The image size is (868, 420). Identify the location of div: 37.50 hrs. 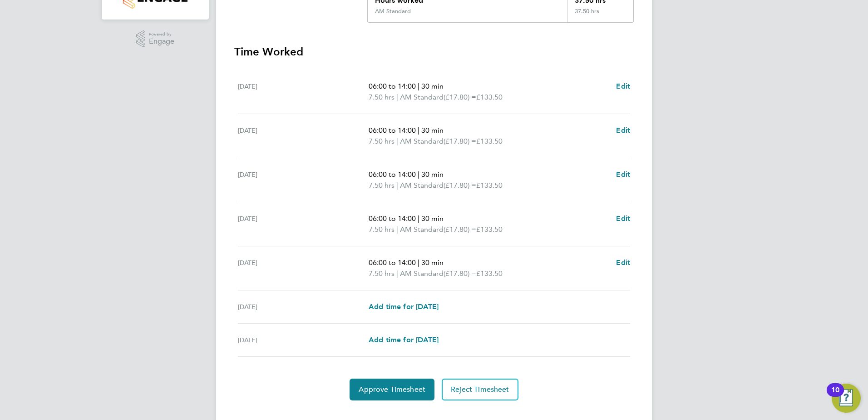
(600, 15).